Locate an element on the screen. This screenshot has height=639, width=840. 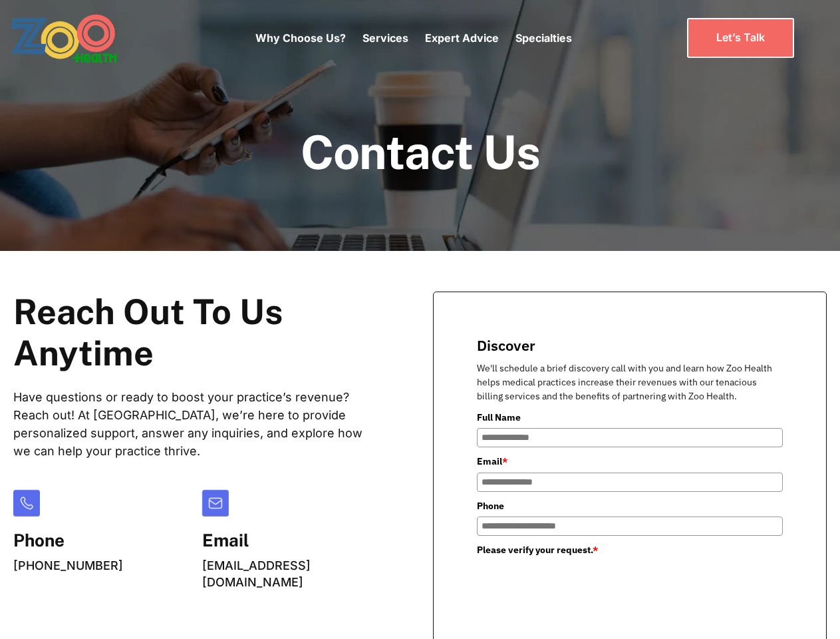
label: Phone is located at coordinates (630, 506).